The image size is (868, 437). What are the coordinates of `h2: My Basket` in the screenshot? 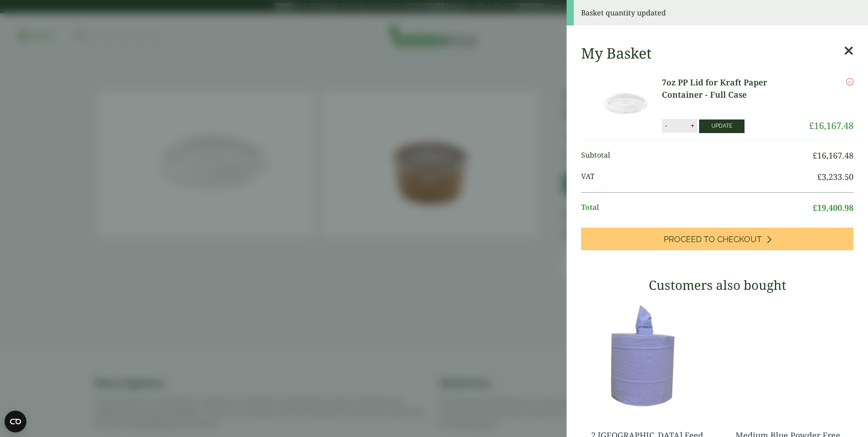 It's located at (616, 53).